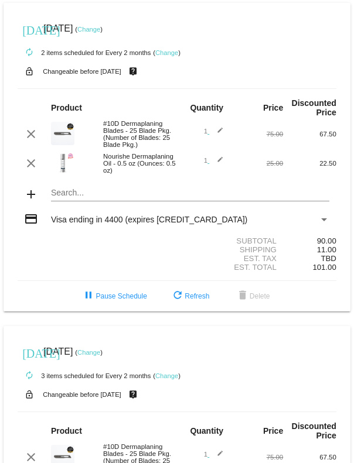 This screenshot has height=463, width=354. I want to click on div: Nourishe Dermaplaning Oil - 0.5 oz (Ounces: 0.5 oz), so click(137, 163).